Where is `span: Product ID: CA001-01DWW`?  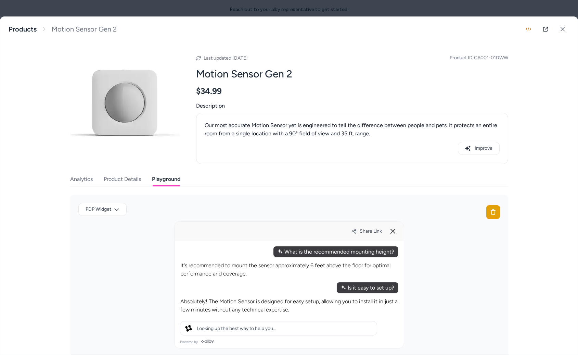
span: Product ID: CA001-01DWW is located at coordinates (479, 58).